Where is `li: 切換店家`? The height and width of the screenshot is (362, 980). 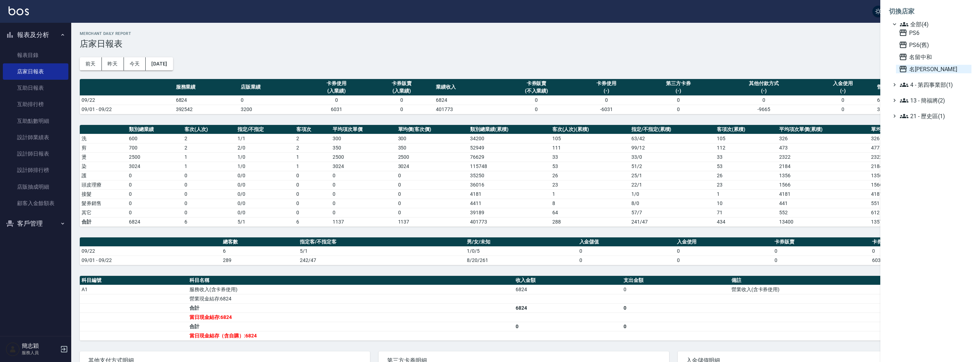
li: 切換店家 is located at coordinates (930, 11).